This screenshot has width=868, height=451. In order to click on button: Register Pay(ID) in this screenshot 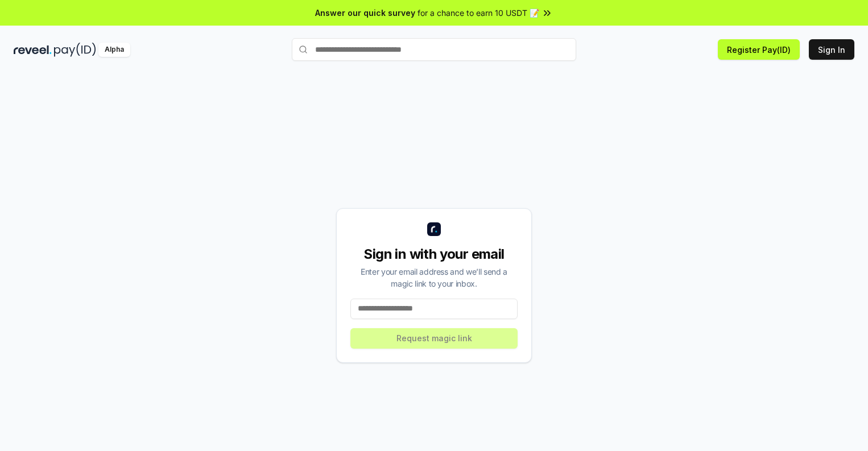, I will do `click(759, 50)`.